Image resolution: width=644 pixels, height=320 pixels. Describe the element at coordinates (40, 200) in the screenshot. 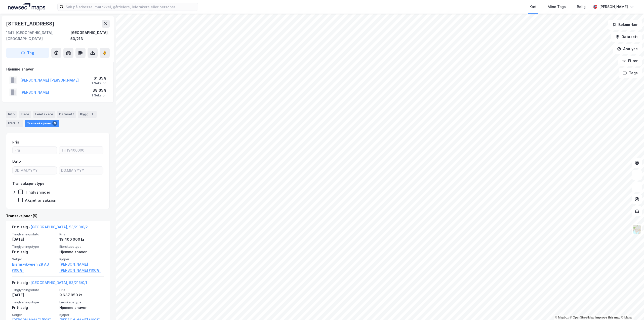

I see `div: Aksjetransaksjon` at that location.